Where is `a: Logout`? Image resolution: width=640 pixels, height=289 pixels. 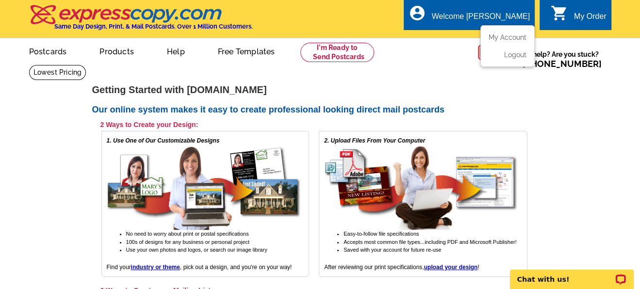 a: Logout is located at coordinates (515, 55).